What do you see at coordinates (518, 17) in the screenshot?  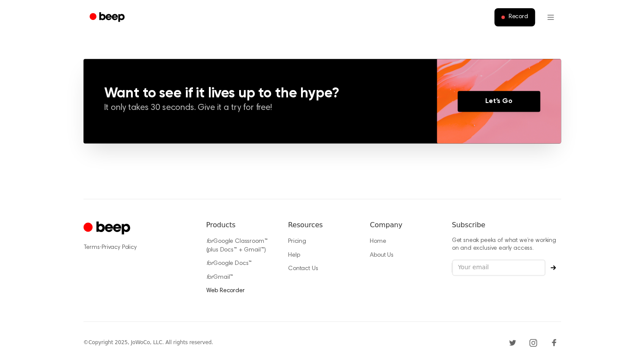 I see `span: Record` at bounding box center [518, 17].